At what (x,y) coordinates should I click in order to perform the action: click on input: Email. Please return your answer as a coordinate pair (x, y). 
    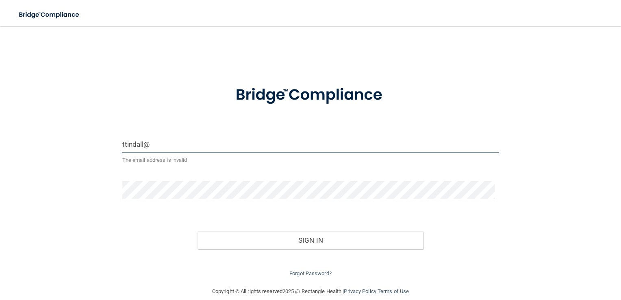
    Looking at the image, I should click on (311, 144).